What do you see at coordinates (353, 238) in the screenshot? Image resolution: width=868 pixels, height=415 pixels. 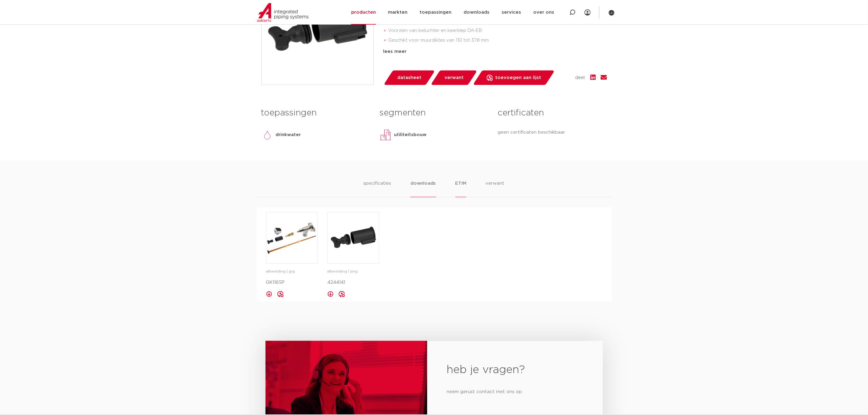 I see `a: image for 4244141` at bounding box center [353, 238].